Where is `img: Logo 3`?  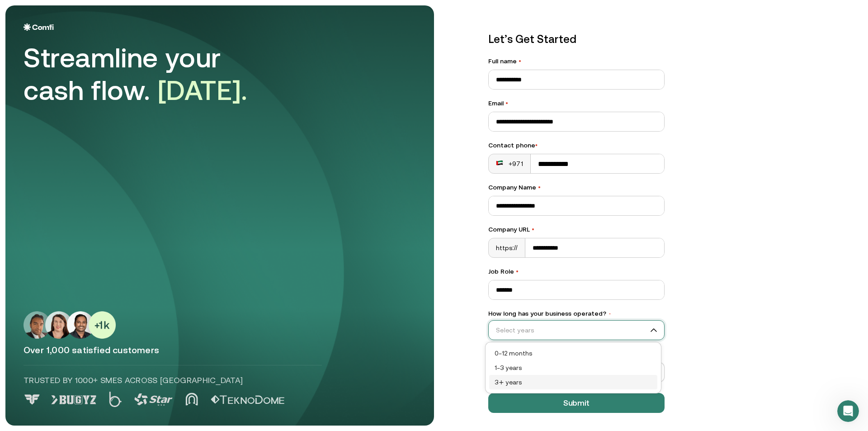
img: Logo 3 is located at coordinates (153, 399).